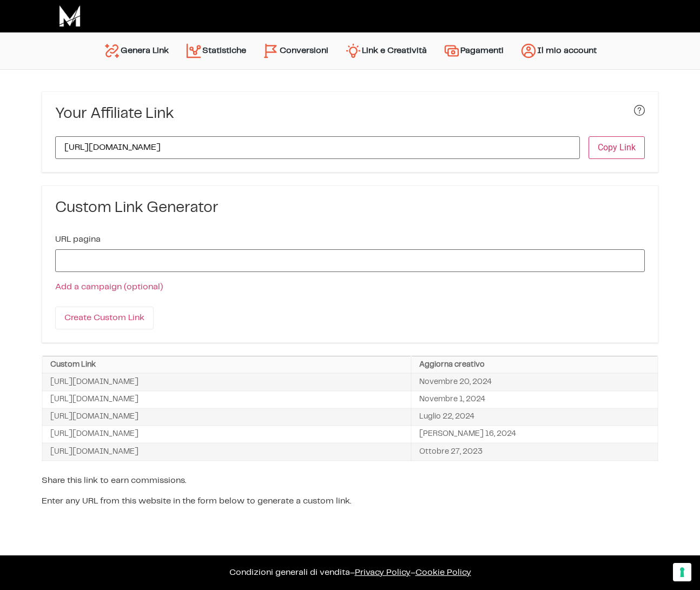  What do you see at coordinates (558, 51) in the screenshot?
I see `a: Il mio account` at bounding box center [558, 51].